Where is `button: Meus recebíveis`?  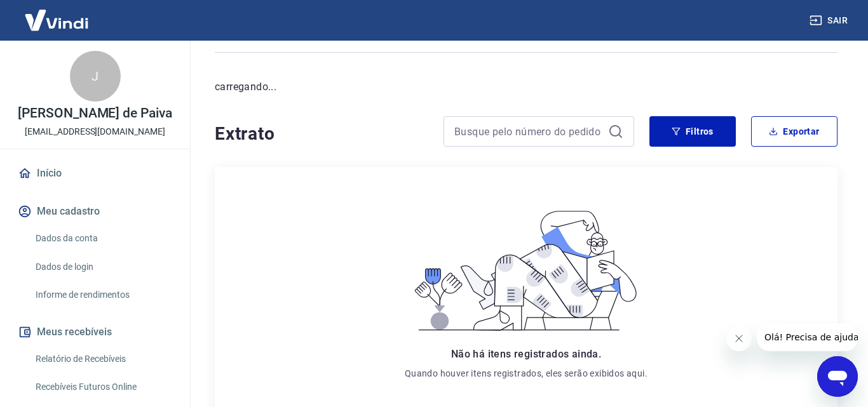
button: Meus recebíveis is located at coordinates (95, 332).